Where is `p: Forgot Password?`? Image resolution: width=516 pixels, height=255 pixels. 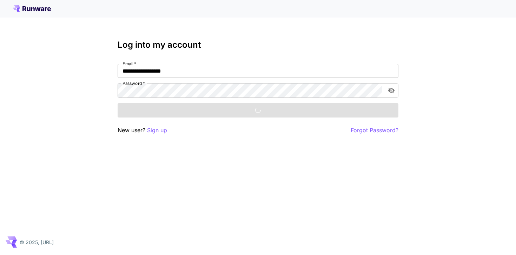
p: Forgot Password? is located at coordinates (375, 130).